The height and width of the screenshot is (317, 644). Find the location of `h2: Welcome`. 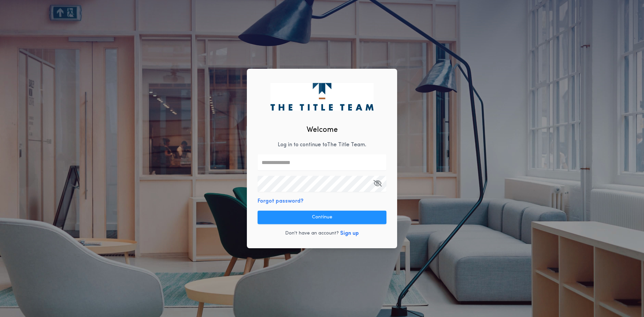

h2: Welcome is located at coordinates (322, 130).